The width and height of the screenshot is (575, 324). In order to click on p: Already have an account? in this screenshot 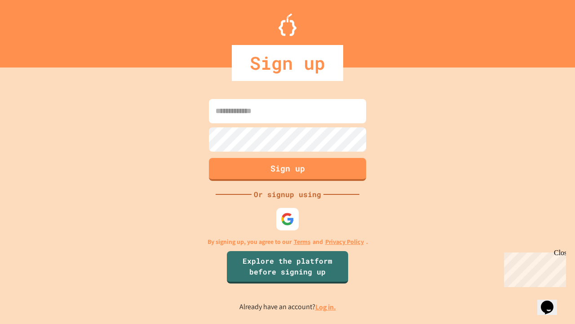, I will do `click(288, 307)`.